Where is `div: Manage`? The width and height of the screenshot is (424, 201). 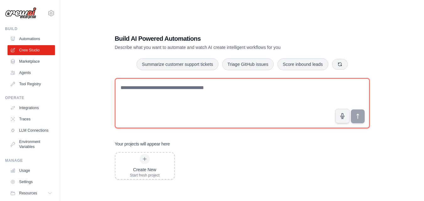
div: Manage is located at coordinates (30, 161).